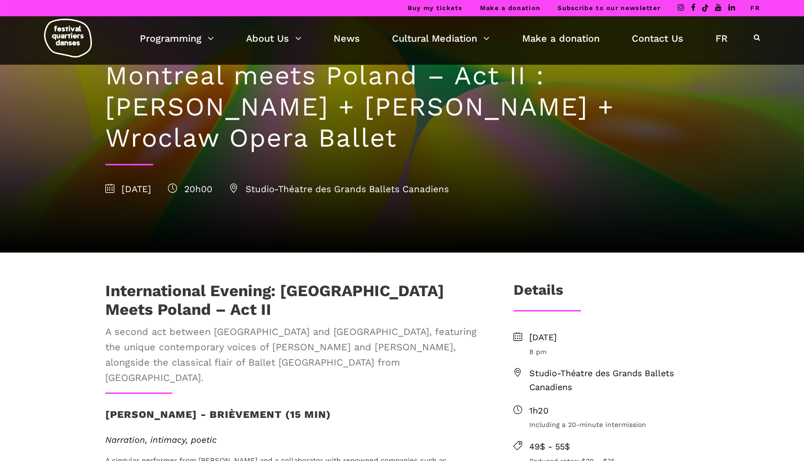 The height and width of the screenshot is (461, 804). What do you see at coordinates (190, 189) in the screenshot?
I see `span: 20h00` at bounding box center [190, 189].